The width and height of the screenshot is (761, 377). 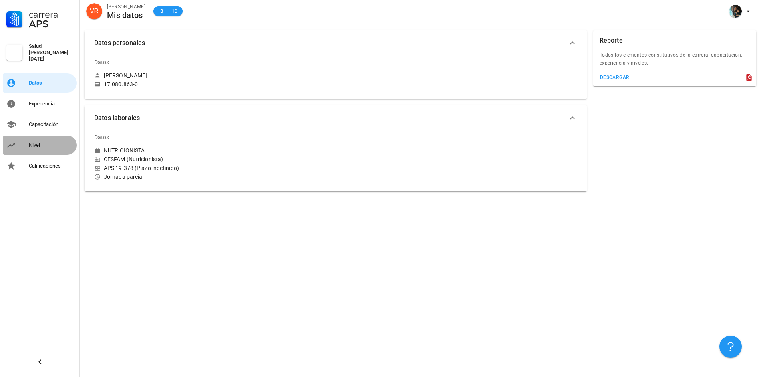 I want to click on div: APS 19.378 (Plazo indefinido), so click(x=213, y=168).